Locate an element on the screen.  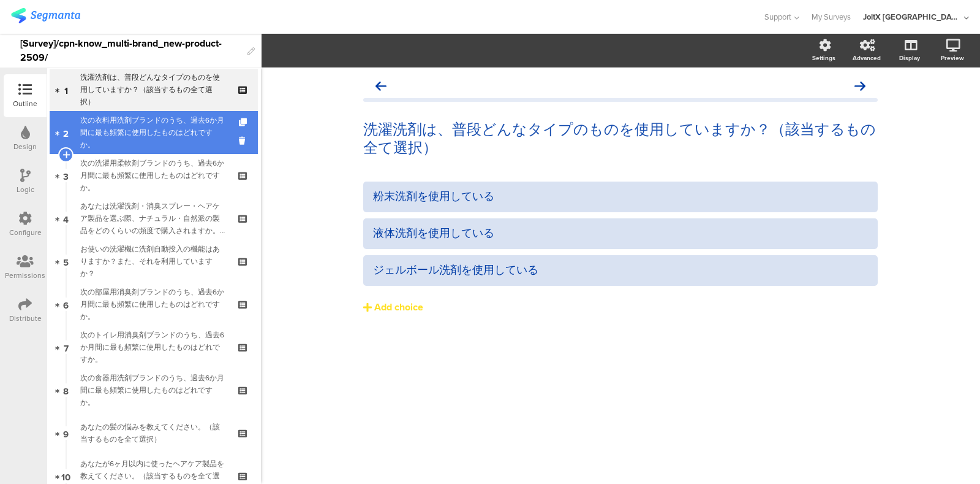
div: 次のトイレ用消臭剤ブランドのうち、過去6か月間に最も頻繁に使用したものはどれですか。 is located at coordinates (153, 347).